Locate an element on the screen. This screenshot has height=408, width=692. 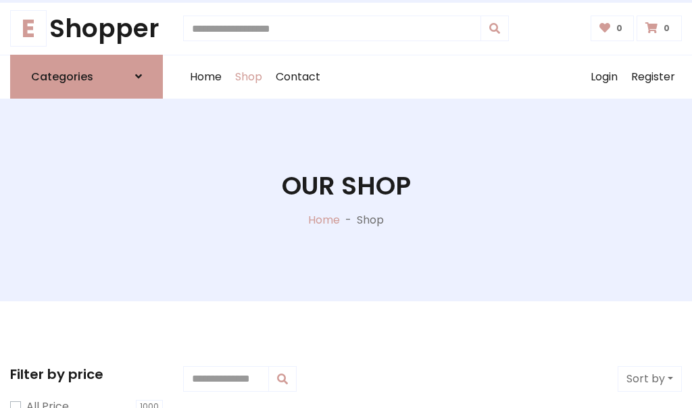
a: EShopper is located at coordinates (86, 28).